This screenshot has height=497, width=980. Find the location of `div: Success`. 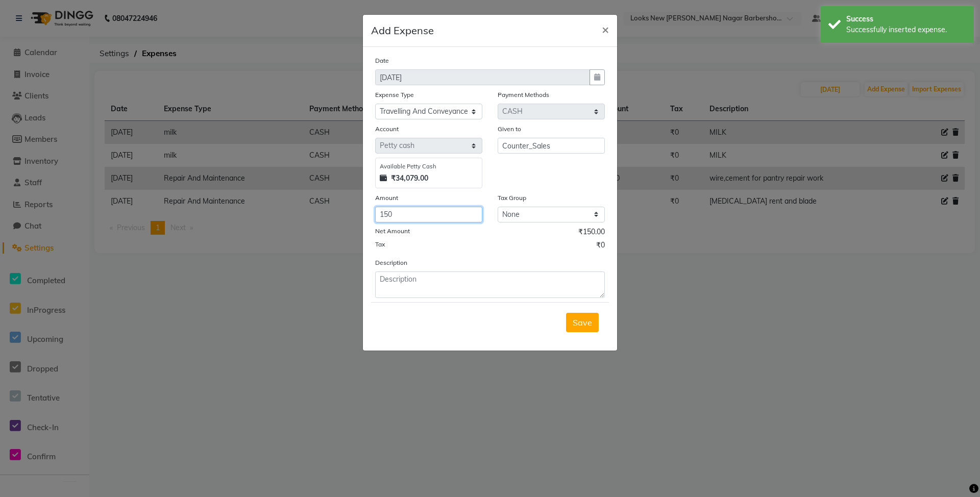

div: Success is located at coordinates (906, 19).